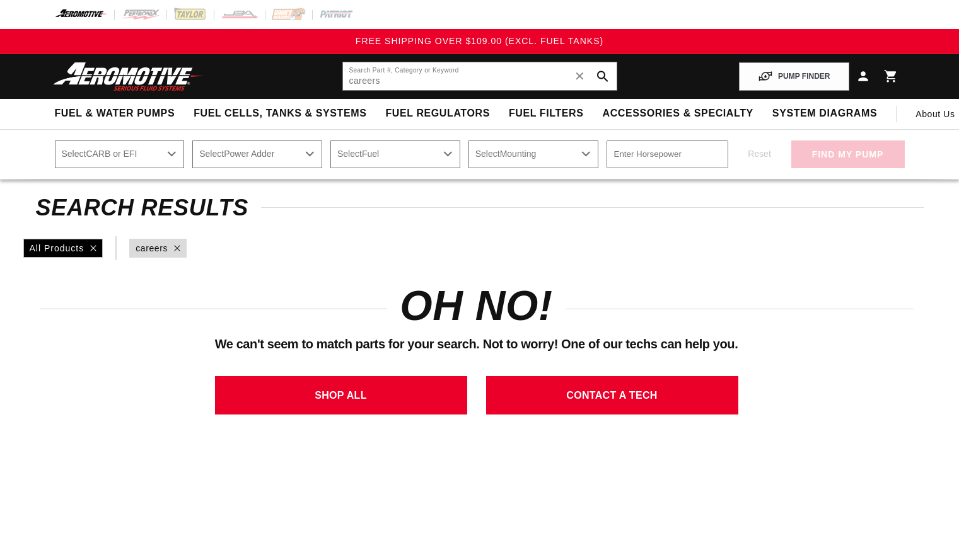 The width and height of the screenshot is (959, 560). What do you see at coordinates (476, 344) in the screenshot?
I see `p: We can't seem to match parts for your search. Not to worry! One of our techs can help you.` at bounding box center [476, 344].